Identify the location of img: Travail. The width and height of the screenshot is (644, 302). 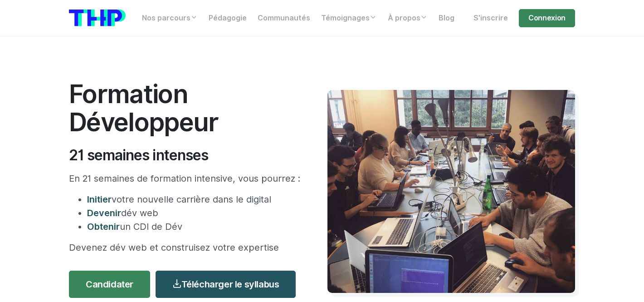
(451, 191).